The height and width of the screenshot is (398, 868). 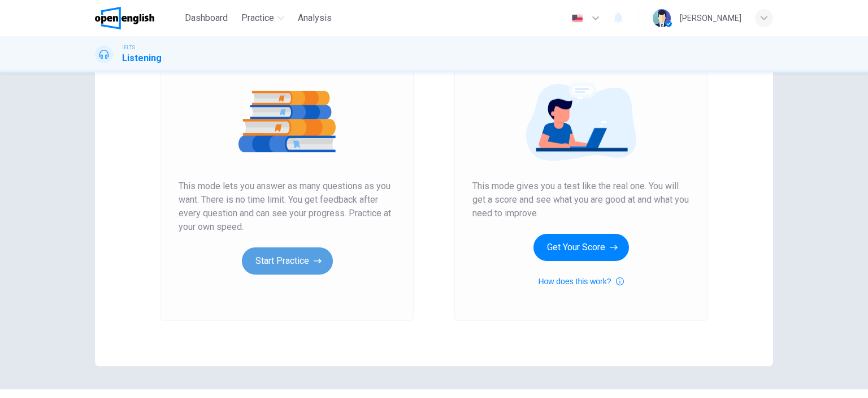 I want to click on span: Practice, so click(x=257, y=18).